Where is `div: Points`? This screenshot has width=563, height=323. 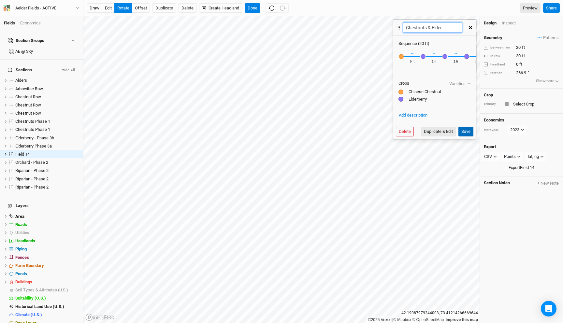 div: Points is located at coordinates (510, 157).